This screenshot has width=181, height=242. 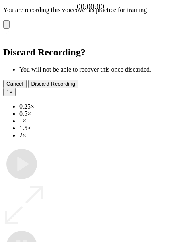 I want to click on button: Discard Recording, so click(x=54, y=84).